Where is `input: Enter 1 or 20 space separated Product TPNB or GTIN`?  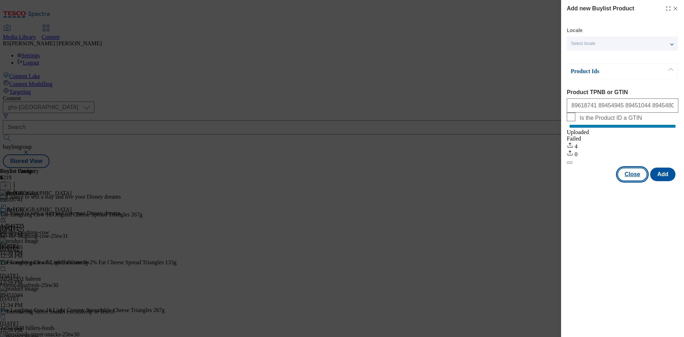 input: Enter 1 or 20 space separated Product TPNB or GTIN is located at coordinates (622, 105).